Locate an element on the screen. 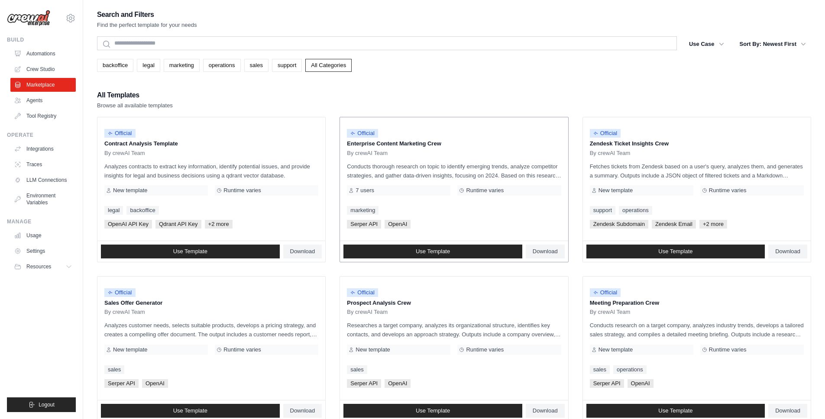  span: Resources is located at coordinates (39, 267).